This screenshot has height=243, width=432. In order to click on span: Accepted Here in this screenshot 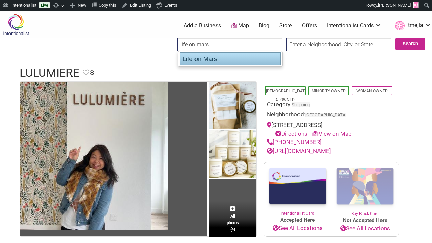, I will do `click(297, 220)`.